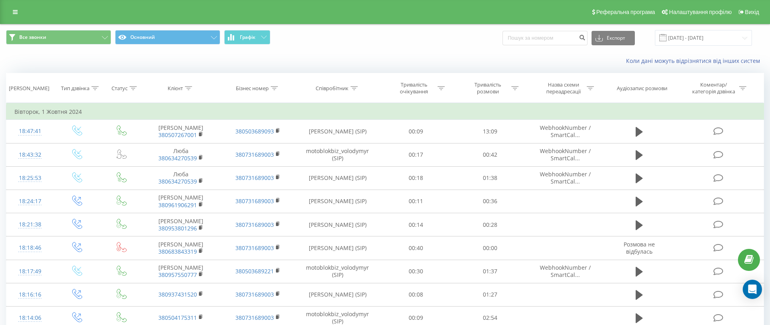 Image resolution: width=770 pixels, height=325 pixels. Describe the element at coordinates (178, 275) in the screenshot. I see `a: 380957550777` at that location.